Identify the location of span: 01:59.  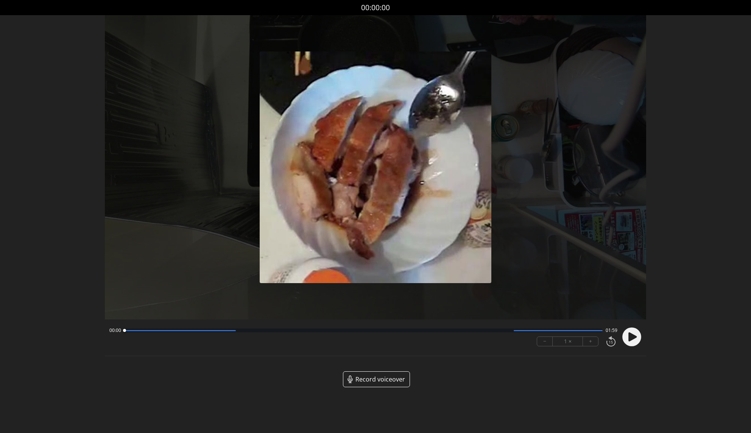
(611, 330).